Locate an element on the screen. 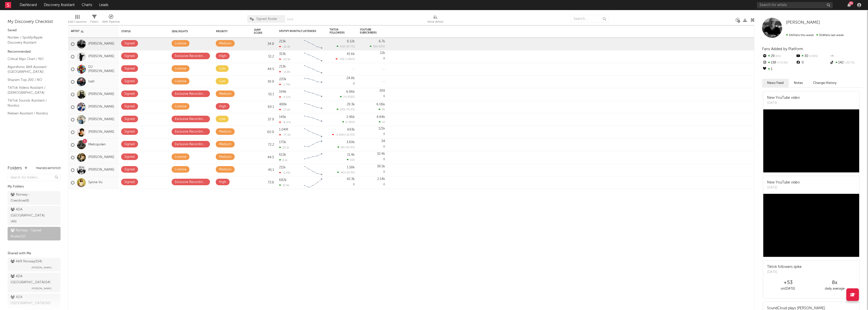 This screenshot has height=310, width=868. div: 32.9k is located at coordinates (284, 185).